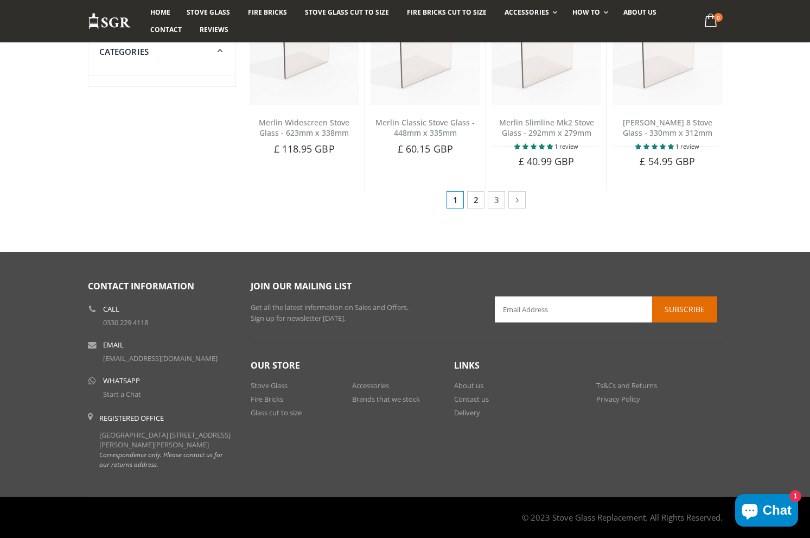  I want to click on a: Brands that we stock, so click(386, 399).